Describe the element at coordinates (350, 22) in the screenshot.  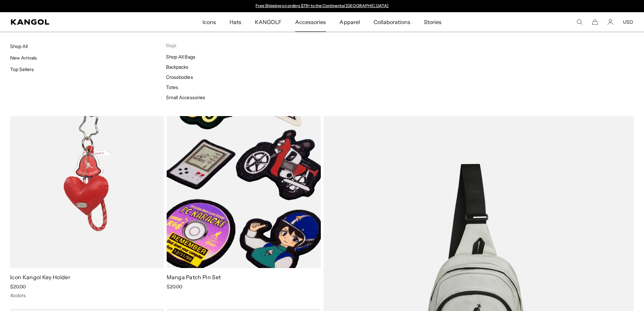
I see `span: Apparel` at that location.